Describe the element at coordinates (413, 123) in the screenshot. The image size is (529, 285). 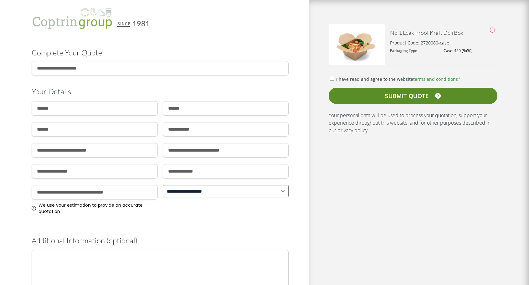
I see `p: Your personal data will be used to process your quotation, support your experience throughout thi...` at that location.